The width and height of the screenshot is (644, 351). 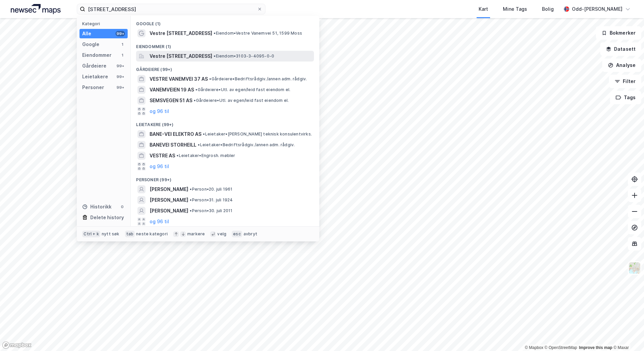 I want to click on div: Ctrl + k, so click(x=91, y=234).